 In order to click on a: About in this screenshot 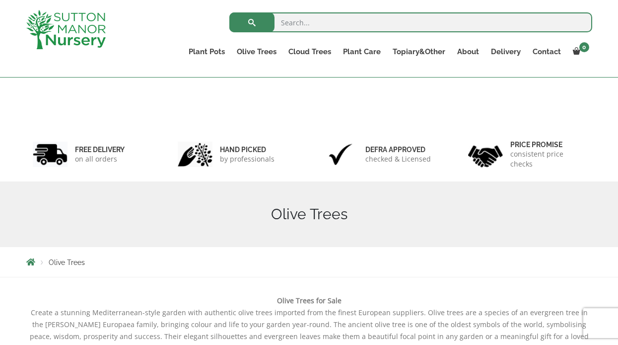, I will do `click(468, 52)`.